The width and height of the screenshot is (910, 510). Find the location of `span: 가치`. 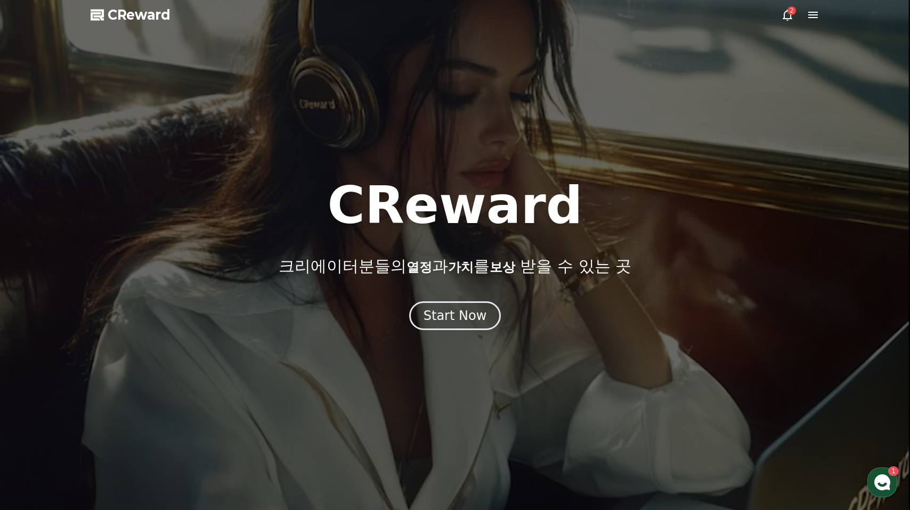

span: 가치 is located at coordinates (461, 267).